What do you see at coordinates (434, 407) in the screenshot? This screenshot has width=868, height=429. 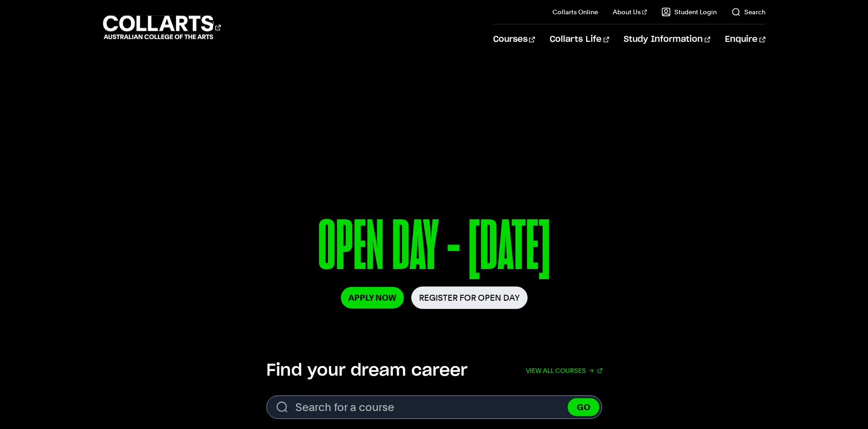 I see `form: Search` at bounding box center [434, 407].